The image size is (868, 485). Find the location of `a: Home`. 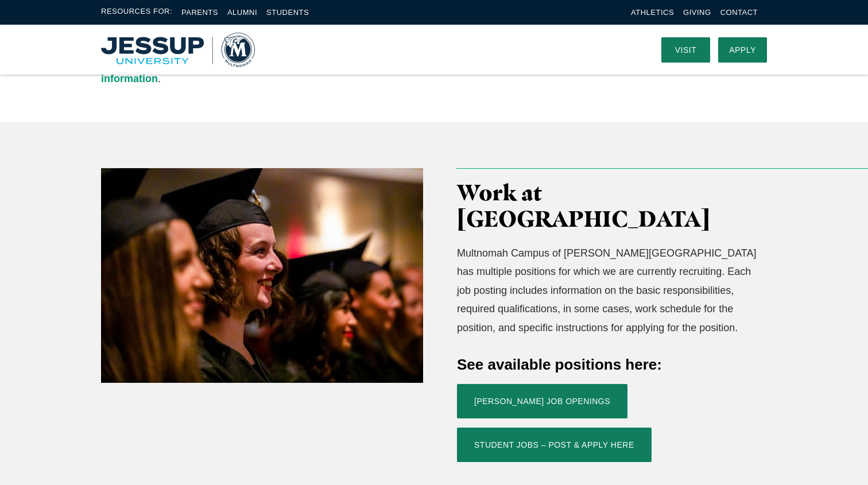

a: Home is located at coordinates (178, 50).